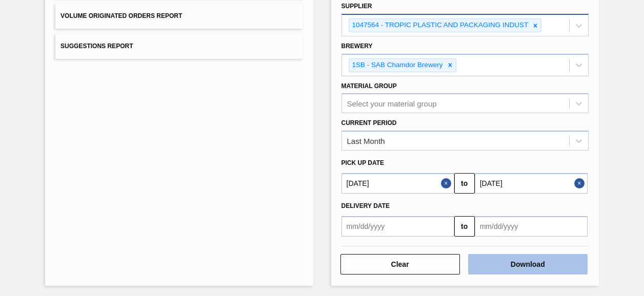 This screenshot has height=296, width=644. What do you see at coordinates (179, 16) in the screenshot?
I see `button: Volume Originated Orders Report` at bounding box center [179, 16].